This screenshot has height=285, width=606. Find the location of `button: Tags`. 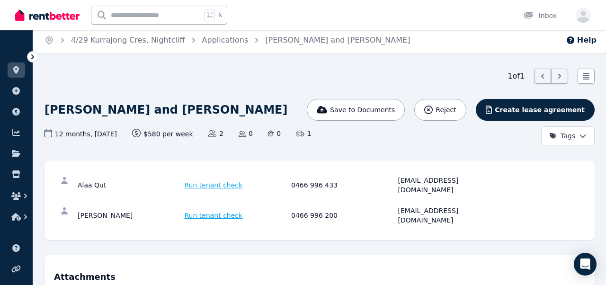

button: Tags is located at coordinates (567, 136).